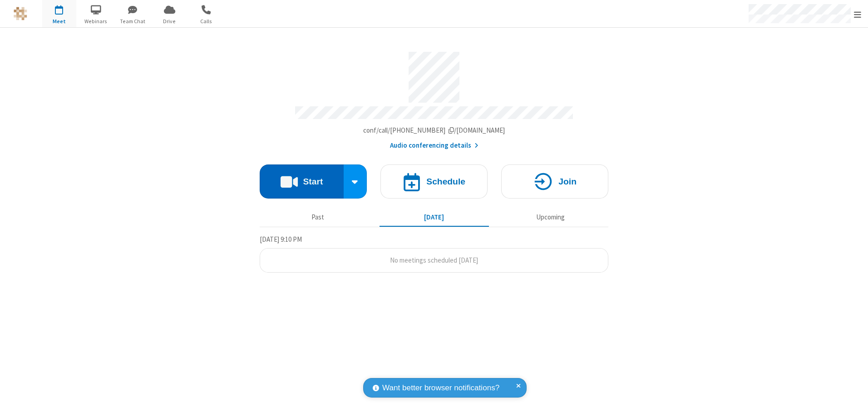 This screenshot has height=413, width=868. I want to click on section: Today's Meetings, so click(434, 253).